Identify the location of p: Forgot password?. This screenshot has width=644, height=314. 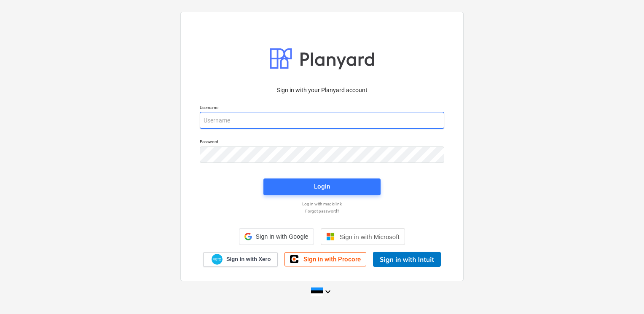
(322, 211).